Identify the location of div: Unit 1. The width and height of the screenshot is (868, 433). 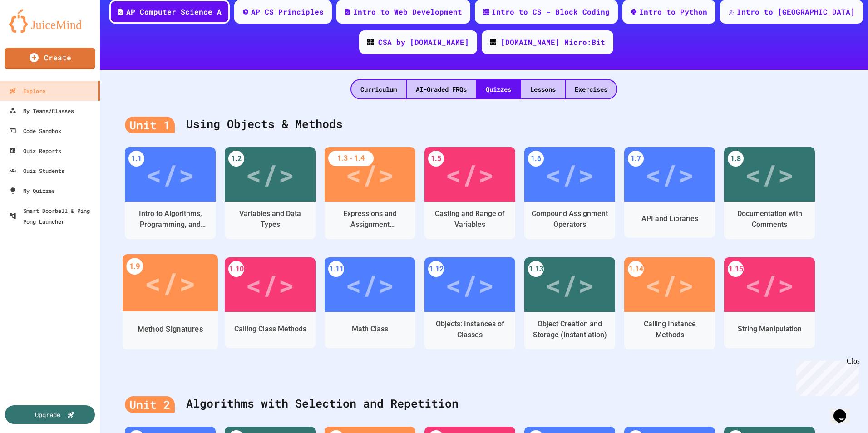
(150, 125).